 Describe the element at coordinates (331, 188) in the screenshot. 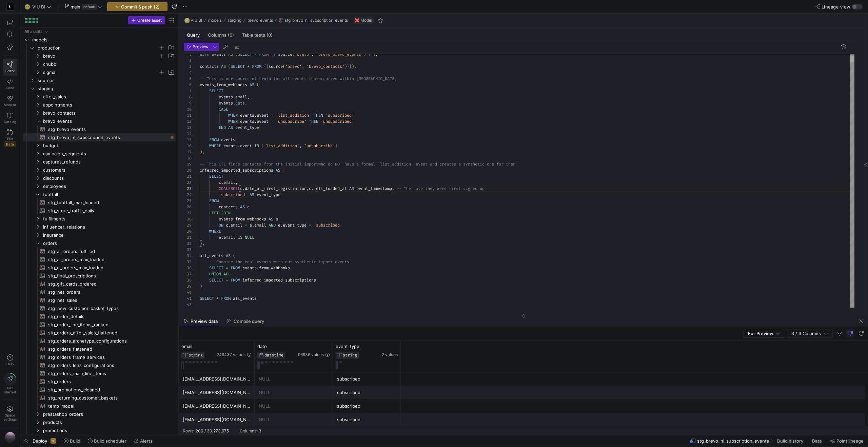

I see `span: etl_loaded_at` at that location.